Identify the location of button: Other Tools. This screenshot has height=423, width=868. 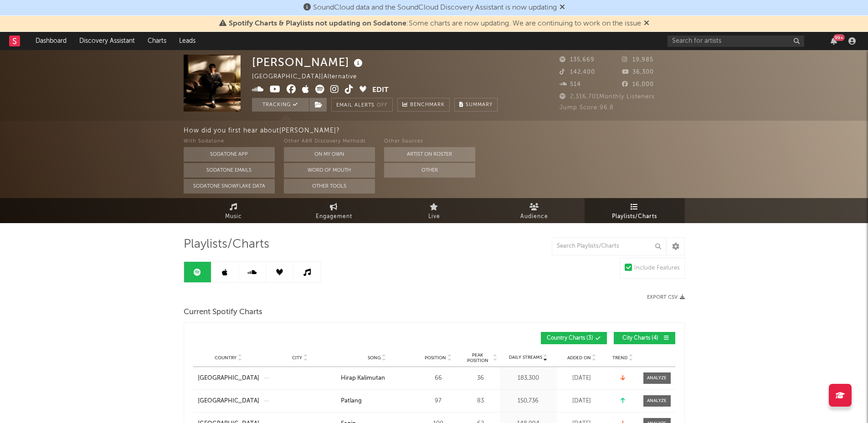
(330, 186).